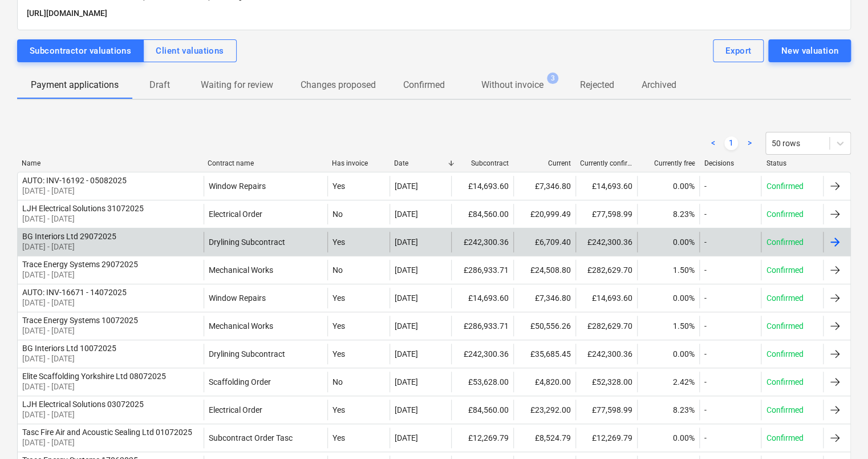 The image size is (868, 459). Describe the element at coordinates (247, 354) in the screenshot. I see `div: Drylining Subcontract` at that location.